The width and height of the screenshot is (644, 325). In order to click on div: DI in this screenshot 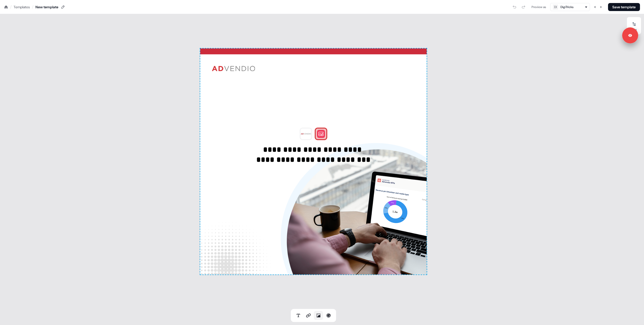, I will do `click(556, 7)`.